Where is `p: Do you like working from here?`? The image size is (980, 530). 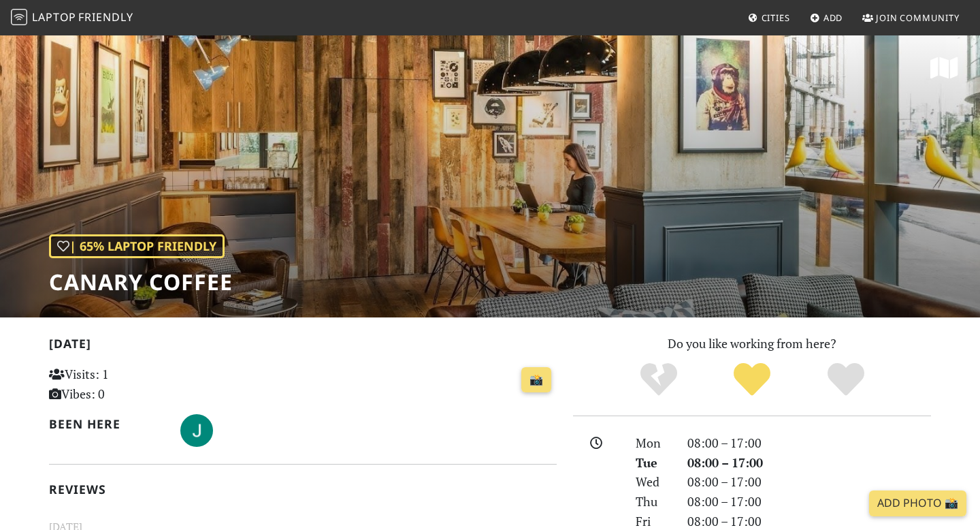
p: Do you like working from here? is located at coordinates (752, 344).